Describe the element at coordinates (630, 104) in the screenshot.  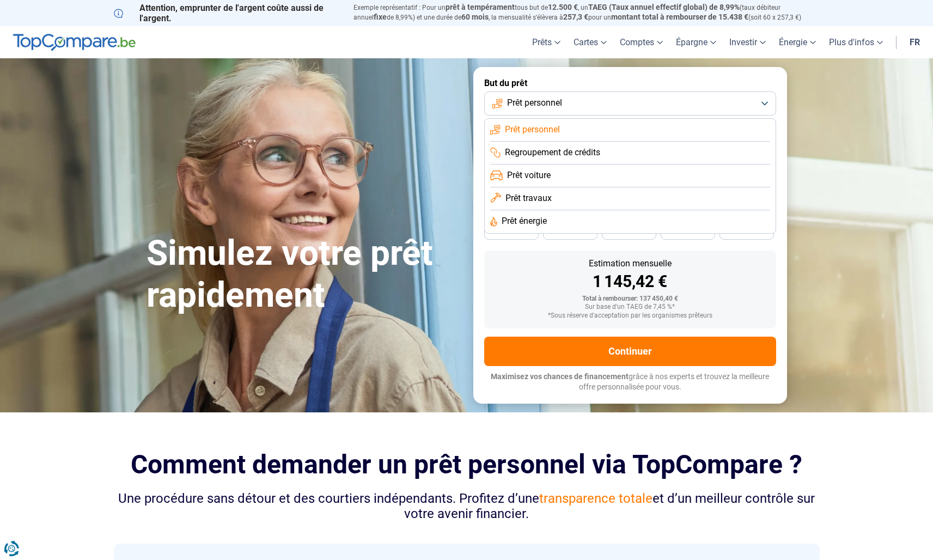
I see `button: Prêt personnel` at that location.